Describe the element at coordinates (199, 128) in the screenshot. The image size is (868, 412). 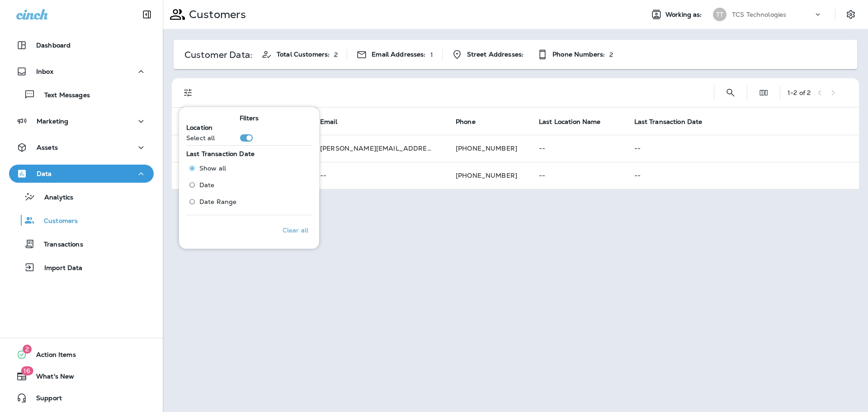
I see `span: Location` at that location.